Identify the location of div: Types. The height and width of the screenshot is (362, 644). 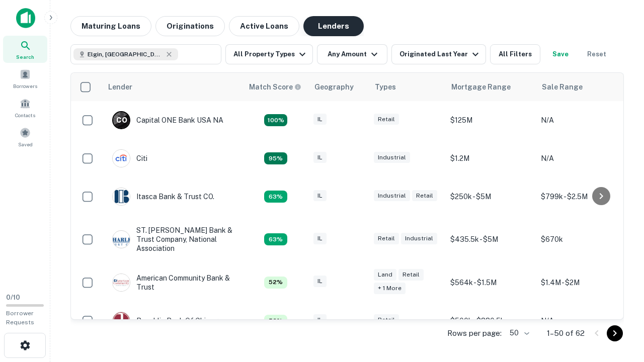
(386, 87).